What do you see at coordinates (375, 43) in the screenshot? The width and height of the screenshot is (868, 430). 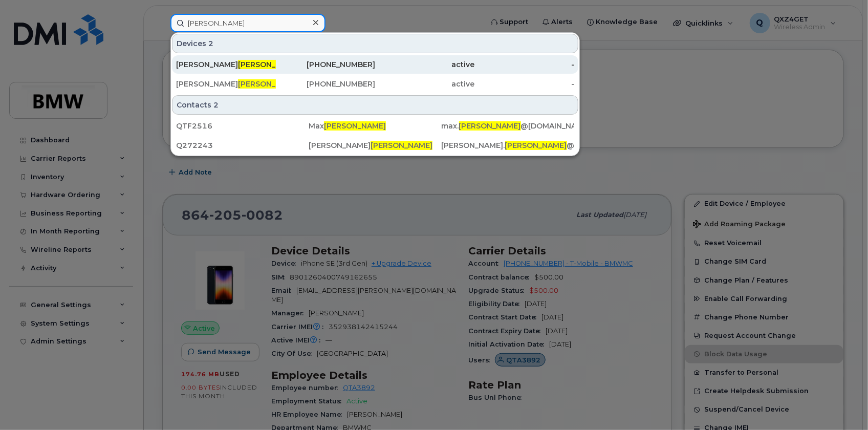 I see `div: Devices` at bounding box center [375, 43].